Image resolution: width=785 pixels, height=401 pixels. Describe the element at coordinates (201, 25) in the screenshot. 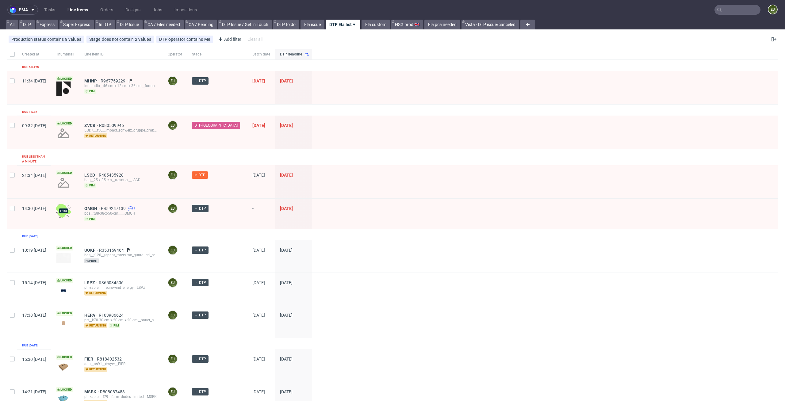

I see `a: CA / Pending` at that location.